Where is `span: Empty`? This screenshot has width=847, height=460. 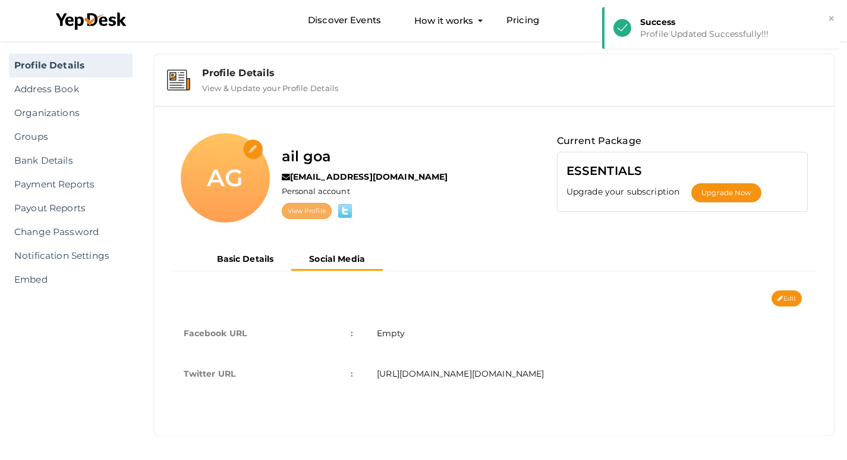 span: Empty is located at coordinates (391, 333).